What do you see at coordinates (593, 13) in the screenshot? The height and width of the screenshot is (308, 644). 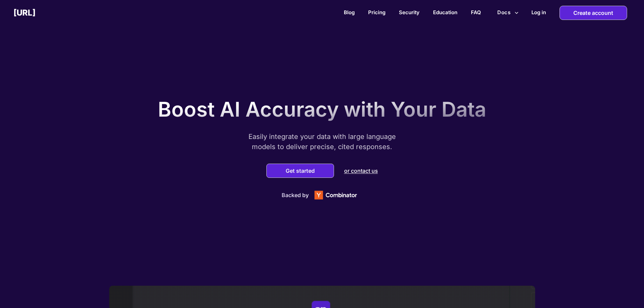 I see `p: Create account` at bounding box center [593, 13].